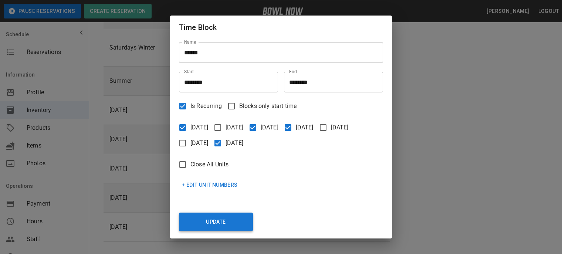  I want to click on label: End, so click(293, 71).